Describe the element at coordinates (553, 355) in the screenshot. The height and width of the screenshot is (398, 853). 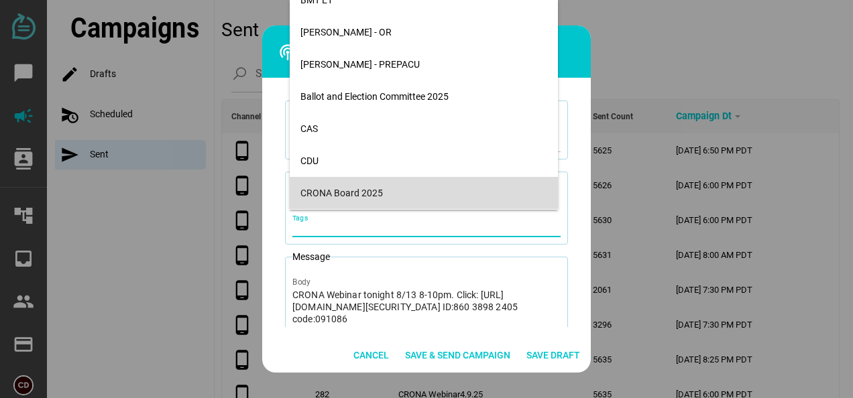
I see `span: Save Draft` at that location.